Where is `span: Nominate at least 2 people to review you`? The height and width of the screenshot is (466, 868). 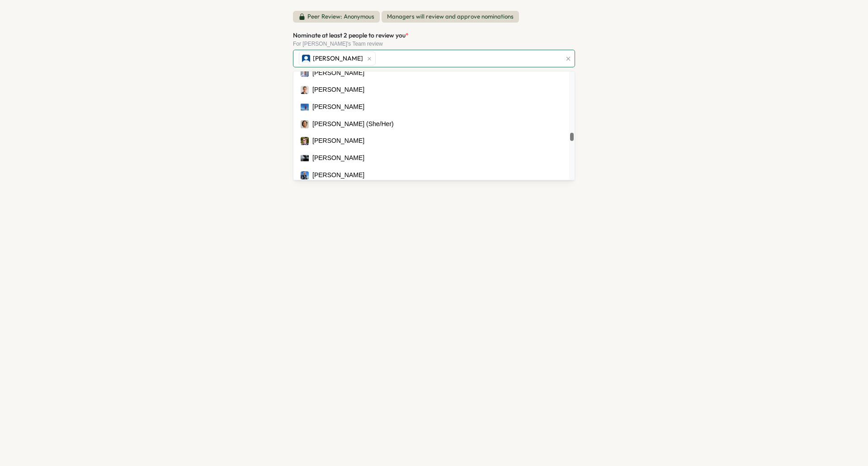
span: Nominate at least 2 people to review you is located at coordinates (349, 35).